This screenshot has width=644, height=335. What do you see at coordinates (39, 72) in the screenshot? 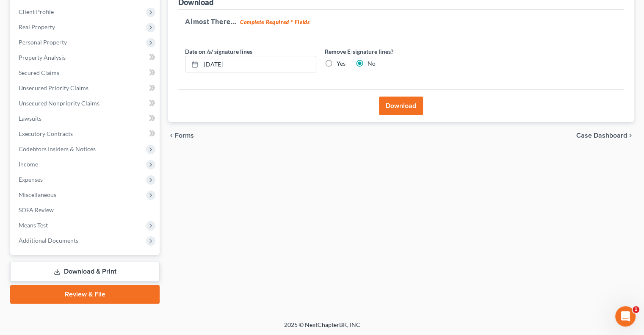
I see `span: Secured Claims` at bounding box center [39, 72].